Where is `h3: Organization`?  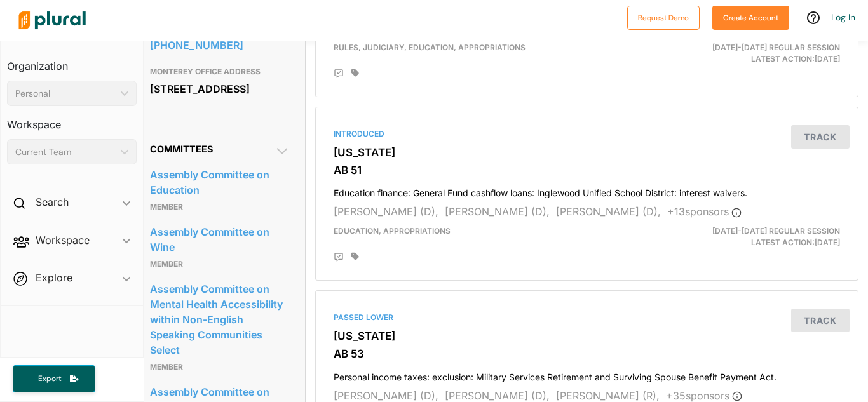 h3: Organization is located at coordinates (72, 62).